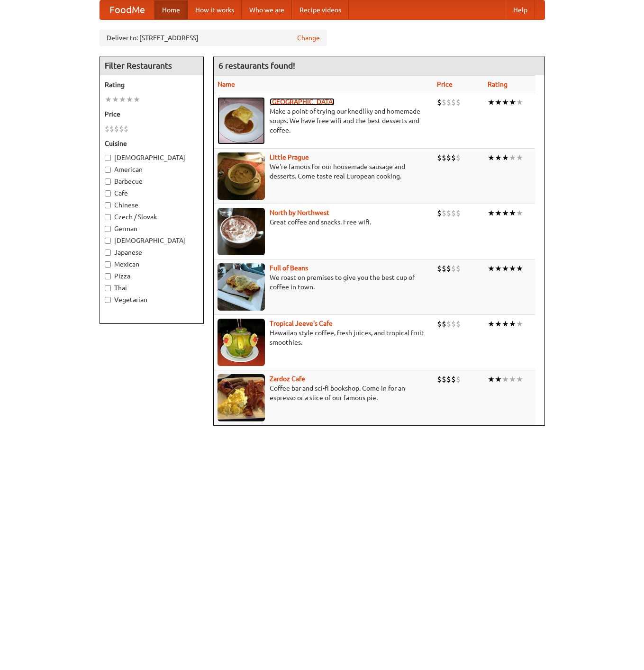  Describe the element at coordinates (299, 212) in the screenshot. I see `a: North by Northwest` at that location.